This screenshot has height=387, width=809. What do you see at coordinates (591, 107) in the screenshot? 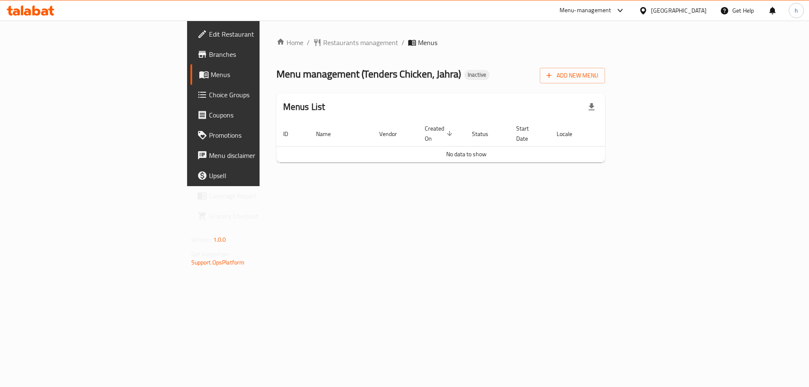
I see `div: Export file` at bounding box center [591, 107].